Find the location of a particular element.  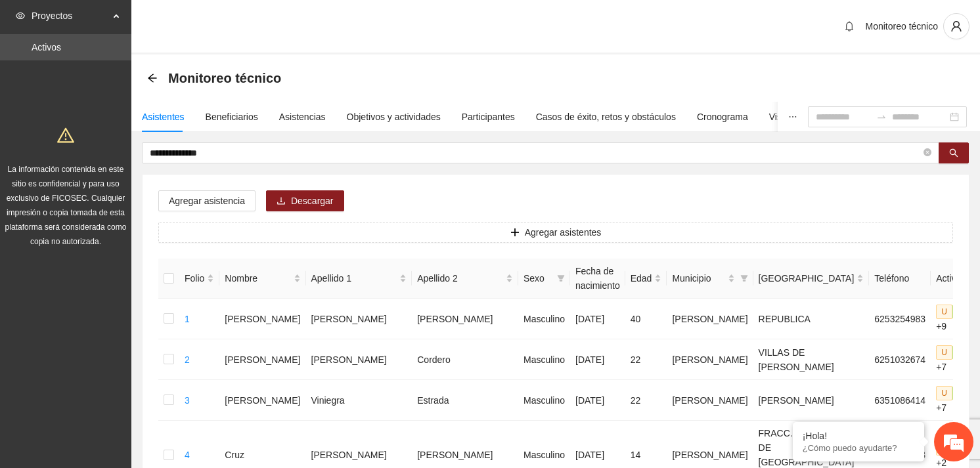

span: Edad is located at coordinates (641, 278).